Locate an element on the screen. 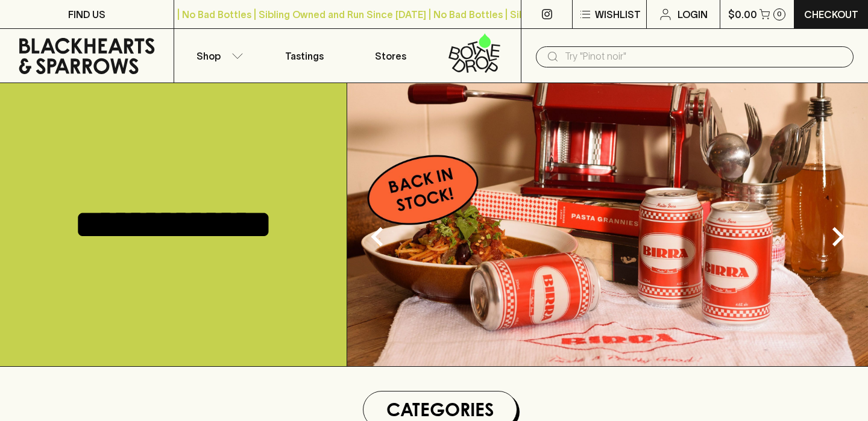 The height and width of the screenshot is (421, 868). p: $0.00 is located at coordinates (742, 14).